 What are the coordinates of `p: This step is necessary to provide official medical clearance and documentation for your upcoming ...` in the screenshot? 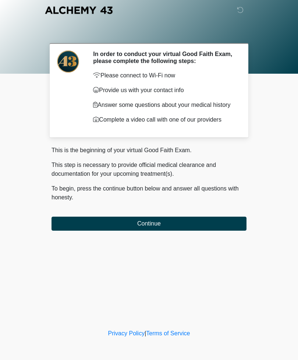 It's located at (149, 169).